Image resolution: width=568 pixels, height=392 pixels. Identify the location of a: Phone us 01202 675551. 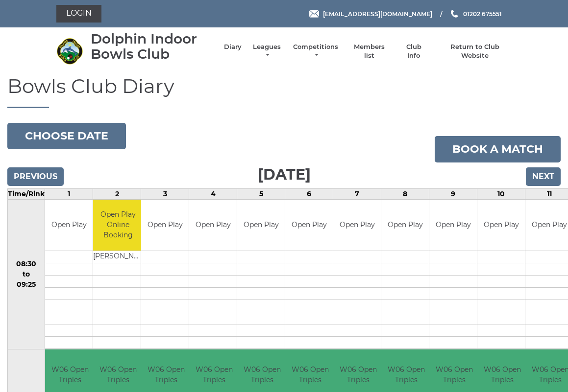
(476, 14).